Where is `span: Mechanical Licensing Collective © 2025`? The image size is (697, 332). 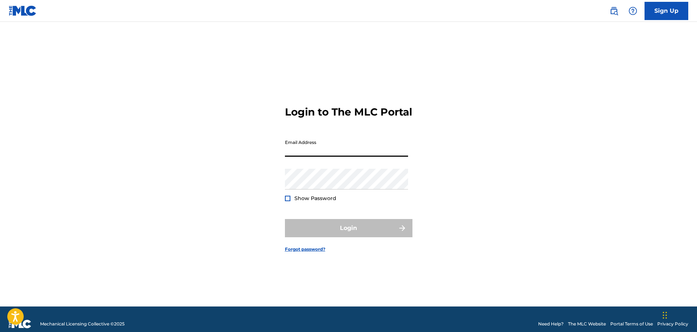
span: Mechanical Licensing Collective © 2025 is located at coordinates (82, 324).